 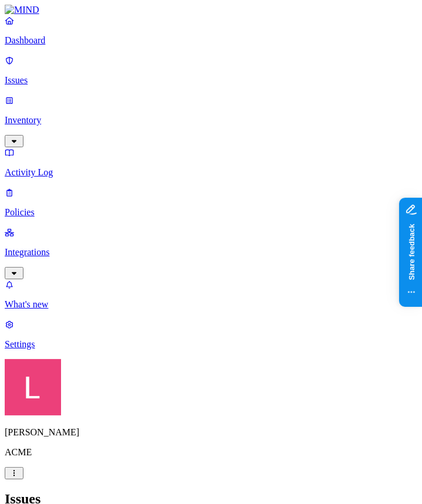 I want to click on img: MIND, so click(x=22, y=10).